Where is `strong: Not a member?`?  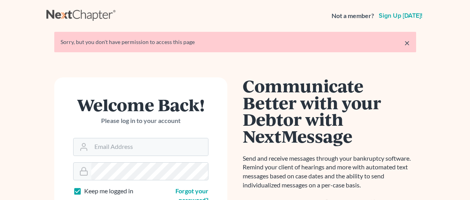 strong: Not a member? is located at coordinates (352, 16).